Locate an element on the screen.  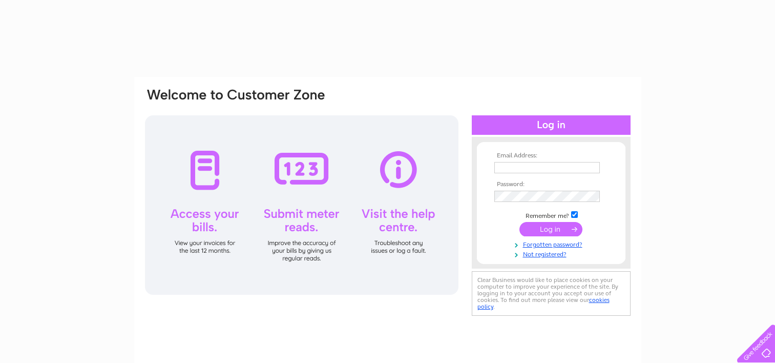
a: Not registered? is located at coordinates (552, 253).